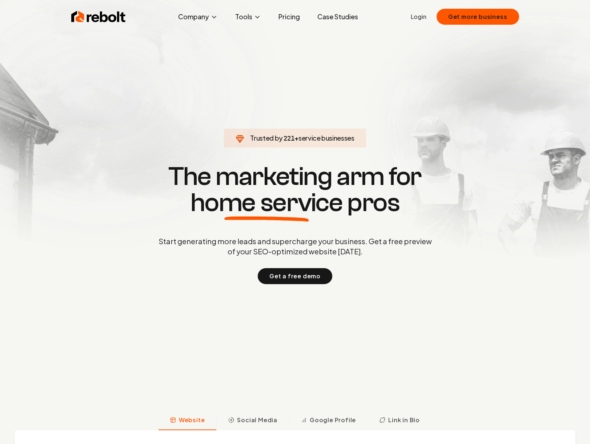 The width and height of the screenshot is (590, 444). Describe the element at coordinates (295, 276) in the screenshot. I see `button: Get a free demo` at that location.